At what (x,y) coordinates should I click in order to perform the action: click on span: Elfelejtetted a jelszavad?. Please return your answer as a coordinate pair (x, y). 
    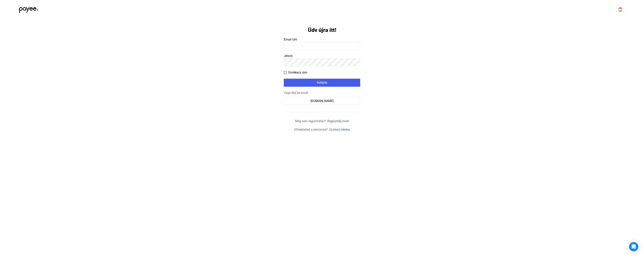
    Looking at the image, I should click on (311, 130).